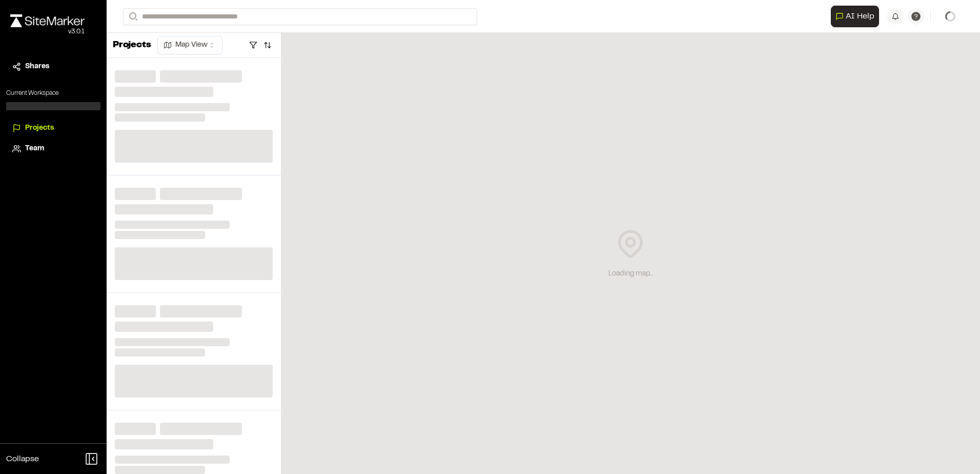 The image size is (980, 474). I want to click on span: Shares, so click(37, 67).